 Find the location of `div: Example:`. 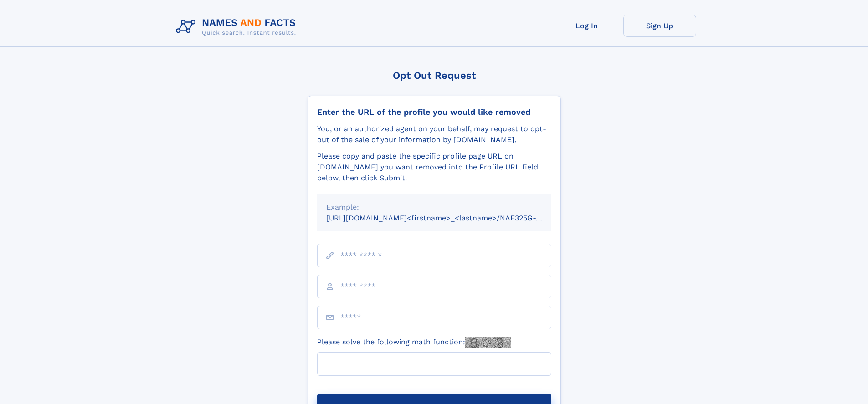

div: Example: is located at coordinates (434, 207).